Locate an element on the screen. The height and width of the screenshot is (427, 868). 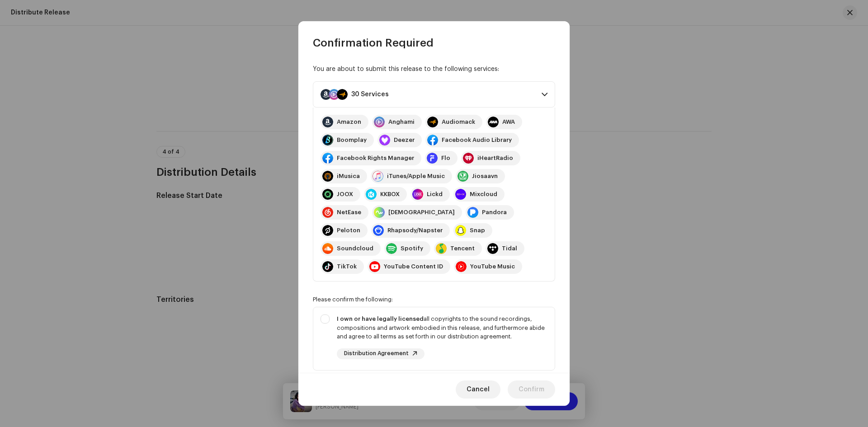
div: JOOX is located at coordinates (345, 194).